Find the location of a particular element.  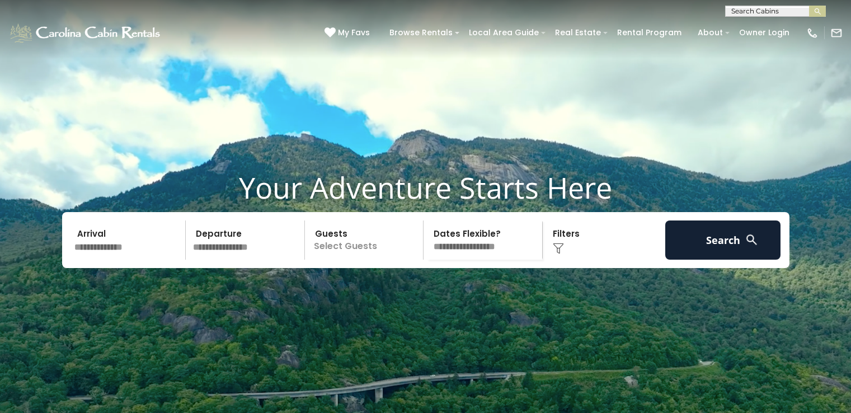

span: My Favs is located at coordinates (354, 32).